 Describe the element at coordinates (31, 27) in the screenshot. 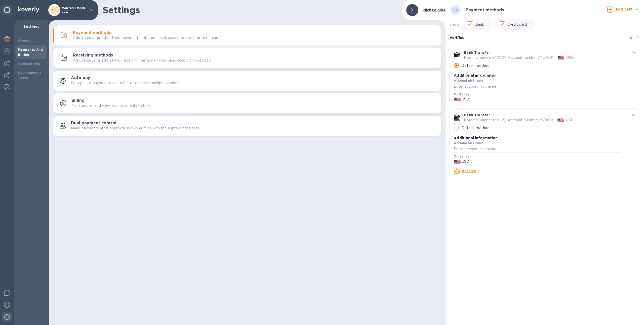

I see `p: Settings` at that location.